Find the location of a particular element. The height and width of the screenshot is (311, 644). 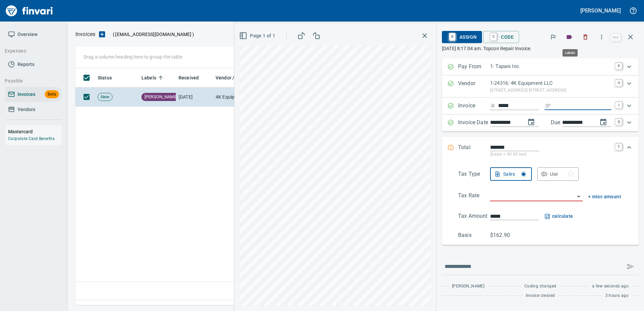

svg: Invoice description is located at coordinates (548, 106).